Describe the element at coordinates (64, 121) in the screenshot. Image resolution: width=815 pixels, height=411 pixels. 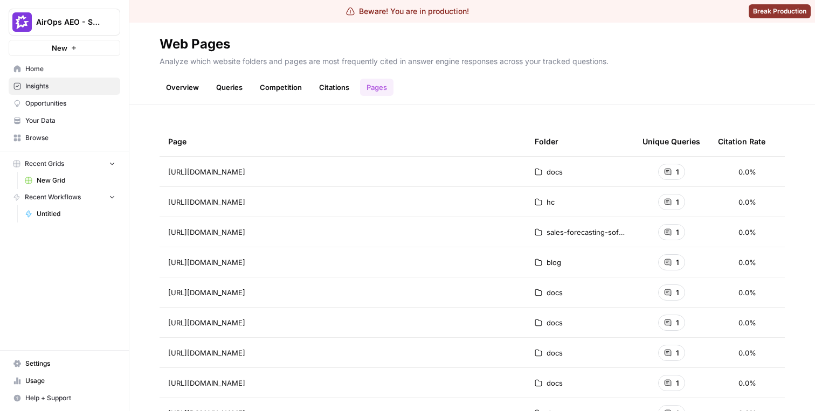
I see `a: Your Data` at that location.